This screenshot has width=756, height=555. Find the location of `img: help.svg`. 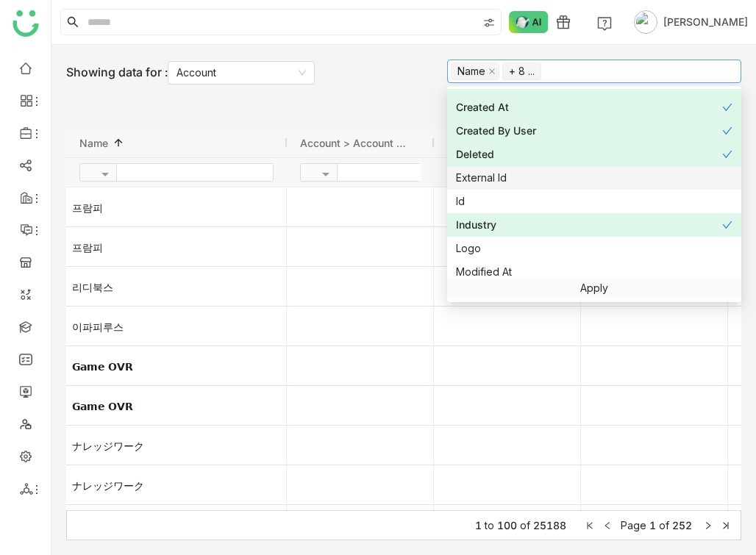

img: help.svg is located at coordinates (605, 24).